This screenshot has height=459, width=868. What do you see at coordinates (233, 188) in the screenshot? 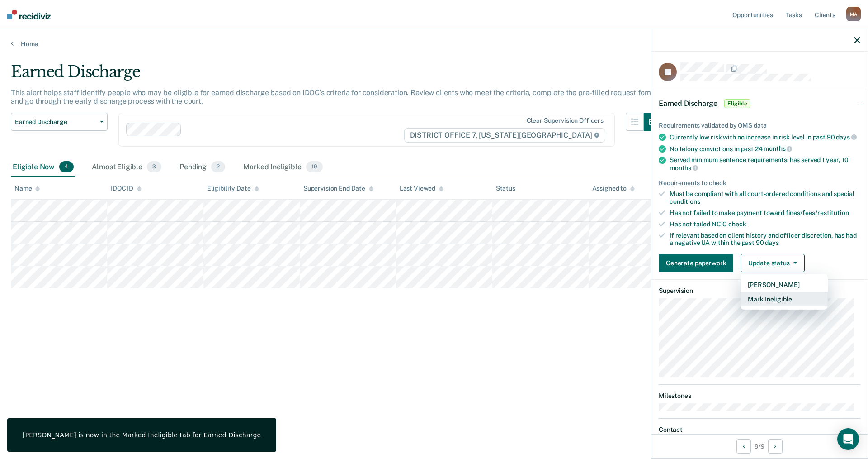
I see `div: Eligibility Date` at bounding box center [233, 188].